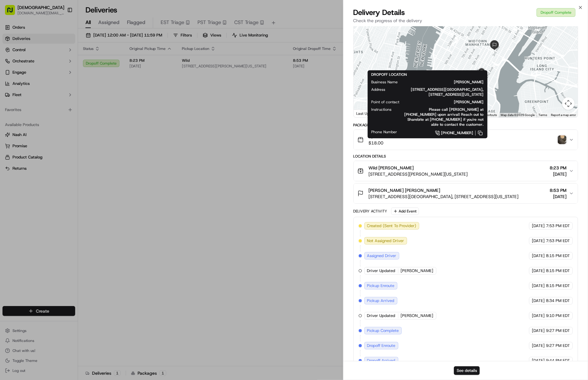 The width and height of the screenshot is (588, 380). I want to click on span: Business Name, so click(384, 82).